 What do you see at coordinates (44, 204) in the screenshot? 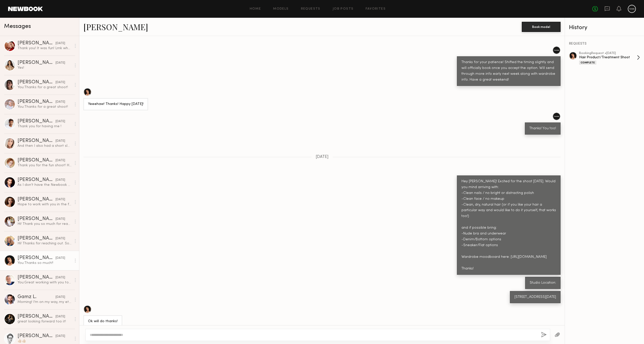
I see `div: Hope to work with you in the future` at bounding box center [44, 204].